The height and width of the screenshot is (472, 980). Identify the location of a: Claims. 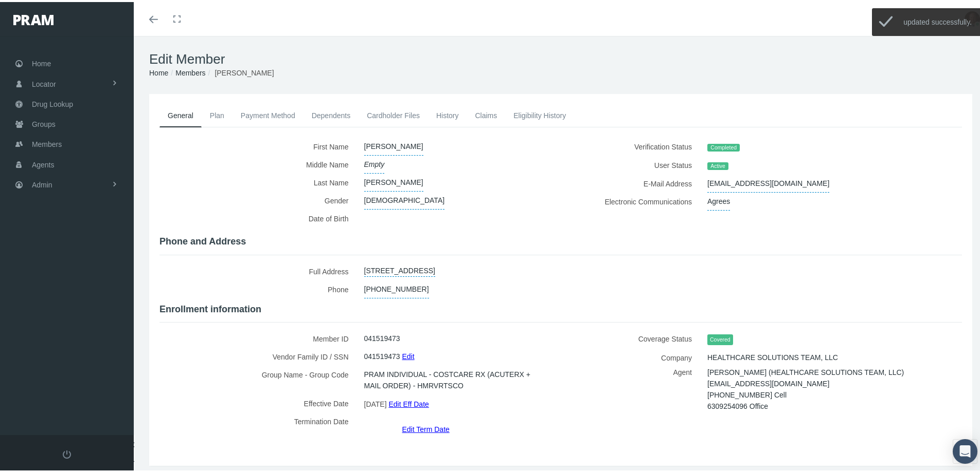
(485, 113).